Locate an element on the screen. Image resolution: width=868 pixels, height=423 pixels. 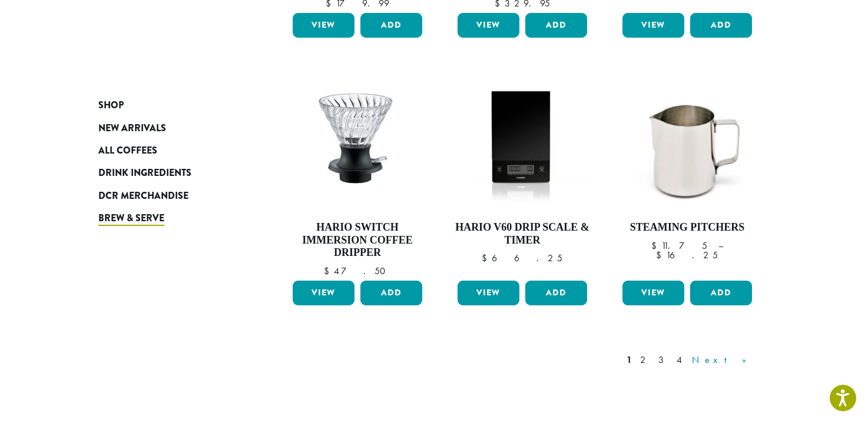
h4: Steaming Pitchers is located at coordinates (687, 228).